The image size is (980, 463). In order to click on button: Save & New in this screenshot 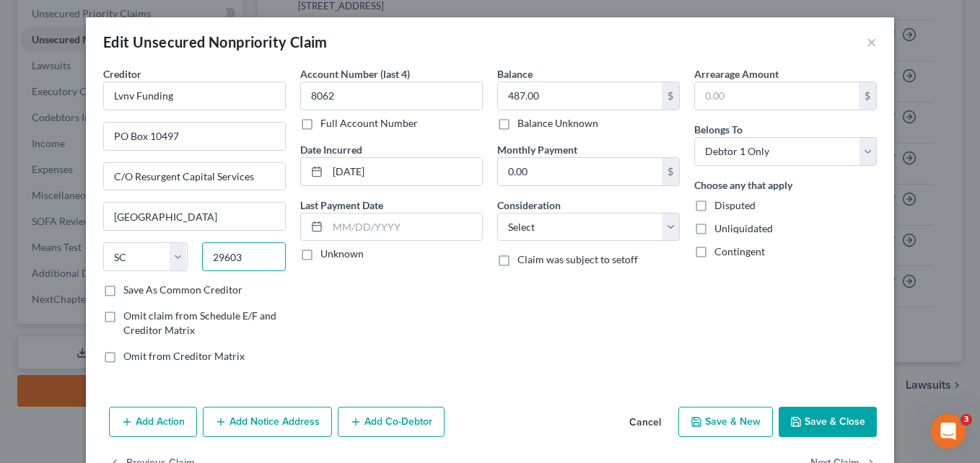, I will do `click(726, 422)`.